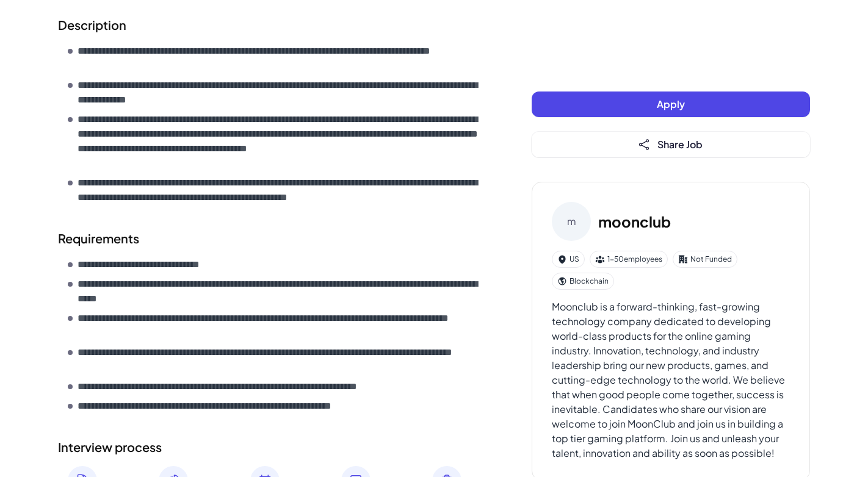 The image size is (868, 477). Describe the element at coordinates (629, 259) in the screenshot. I see `div: 1-50 employees` at that location.